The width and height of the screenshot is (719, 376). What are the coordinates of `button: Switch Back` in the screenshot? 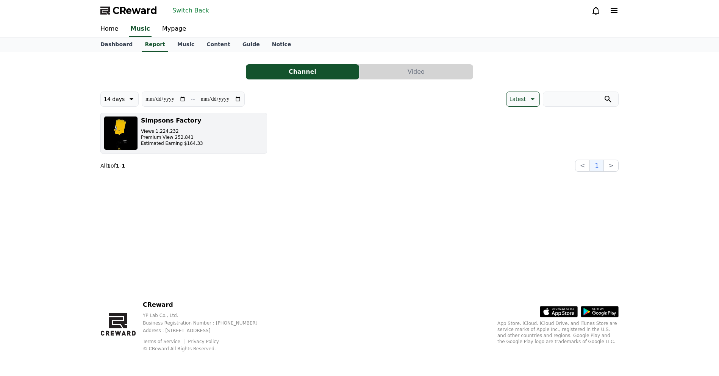 It's located at (190, 11).